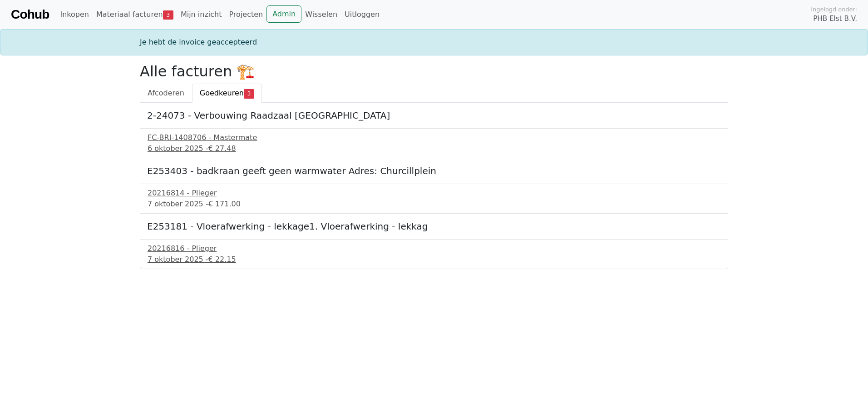 This screenshot has width=868, height=420. What do you see at coordinates (434, 171) in the screenshot?
I see `h5: E253403 - badkraan geeft geen warmwater Adres: Churcillplein` at bounding box center [434, 171].